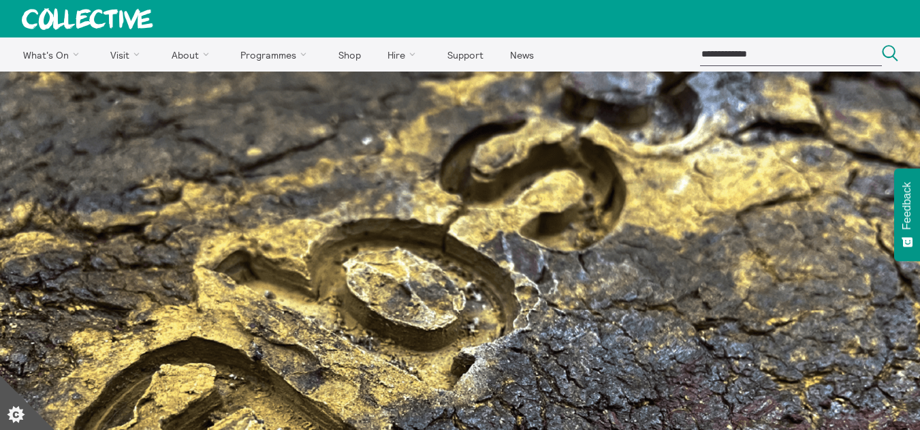  What do you see at coordinates (128, 54) in the screenshot?
I see `a: Visit` at bounding box center [128, 54].